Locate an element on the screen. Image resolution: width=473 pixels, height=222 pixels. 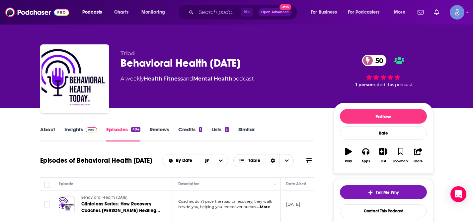
button: Share is located at coordinates (418, 156).